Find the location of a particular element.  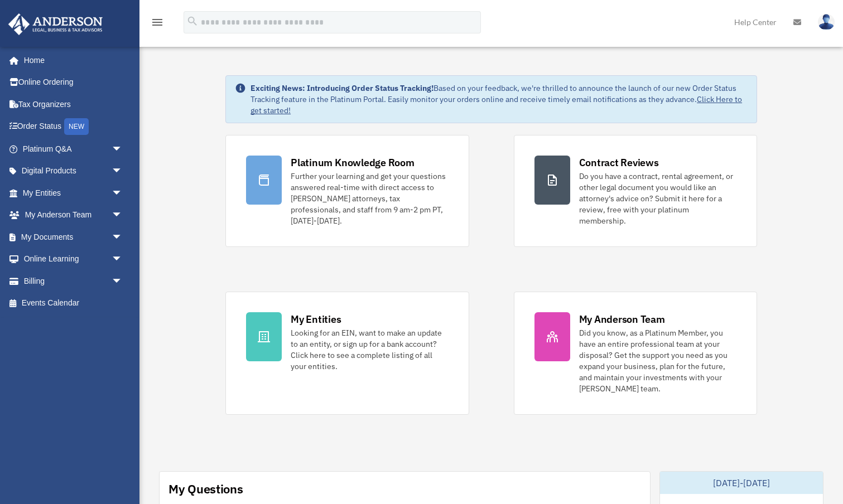

a: Events Calendar is located at coordinates (74, 303).